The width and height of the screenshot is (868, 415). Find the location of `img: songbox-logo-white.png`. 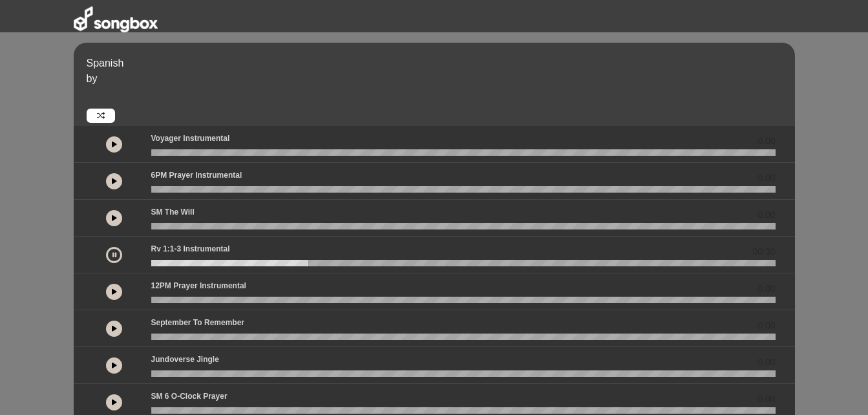

img: songbox-logo-white.png is located at coordinates (116, 20).